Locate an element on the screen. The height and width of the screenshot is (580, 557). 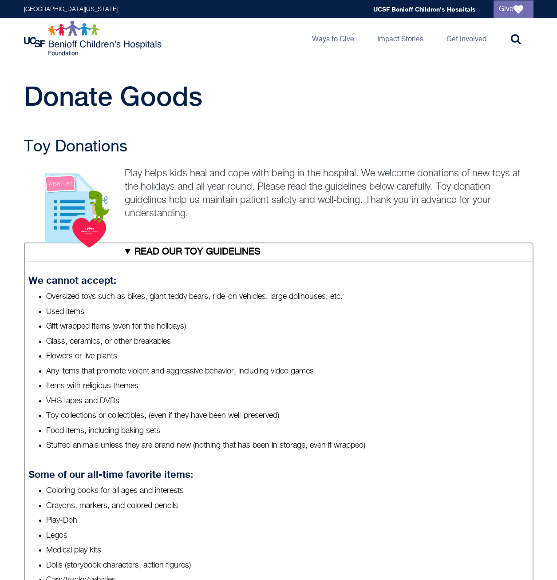
a: Get Involved is located at coordinates (467, 38).